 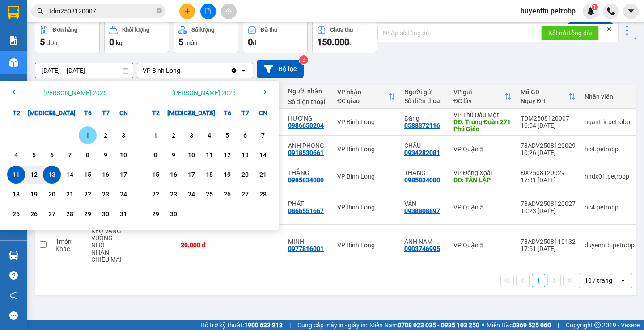 I want to click on div: Mã GD, so click(x=544, y=92).